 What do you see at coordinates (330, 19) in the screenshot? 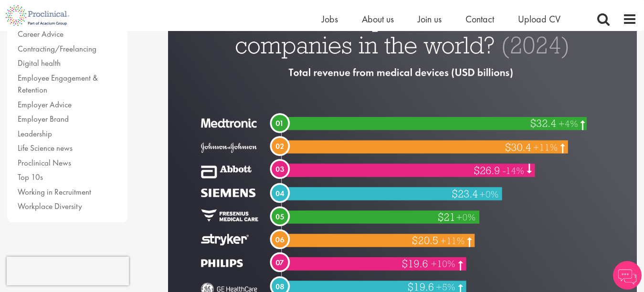
I see `a: Jobs` at bounding box center [330, 19].